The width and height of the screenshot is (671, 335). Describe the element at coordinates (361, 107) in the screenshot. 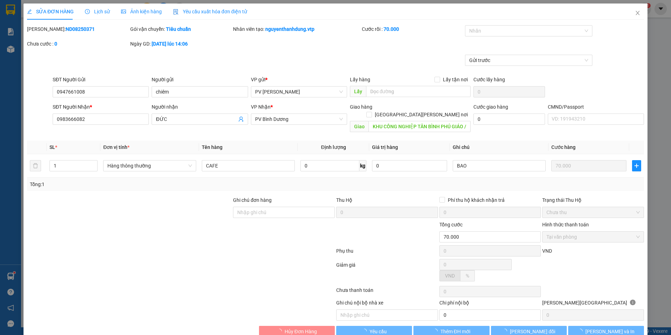

I see `span: Giao hàng` at that location.